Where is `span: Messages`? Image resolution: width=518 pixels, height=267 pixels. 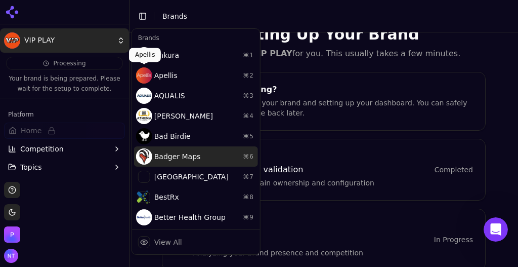 span: Messages is located at coordinates (152, 187).